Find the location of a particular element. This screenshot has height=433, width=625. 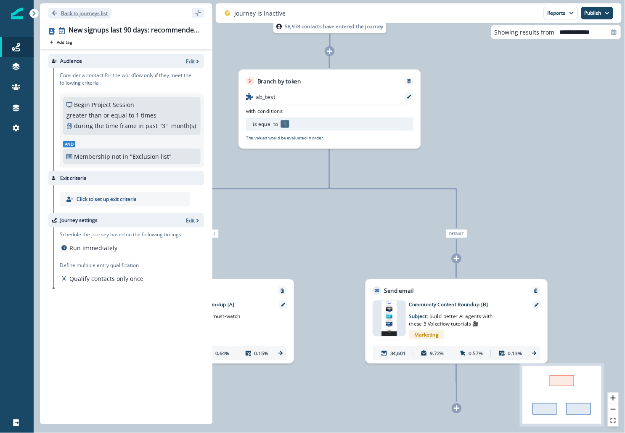

p: 0.57% is located at coordinates (476, 353).